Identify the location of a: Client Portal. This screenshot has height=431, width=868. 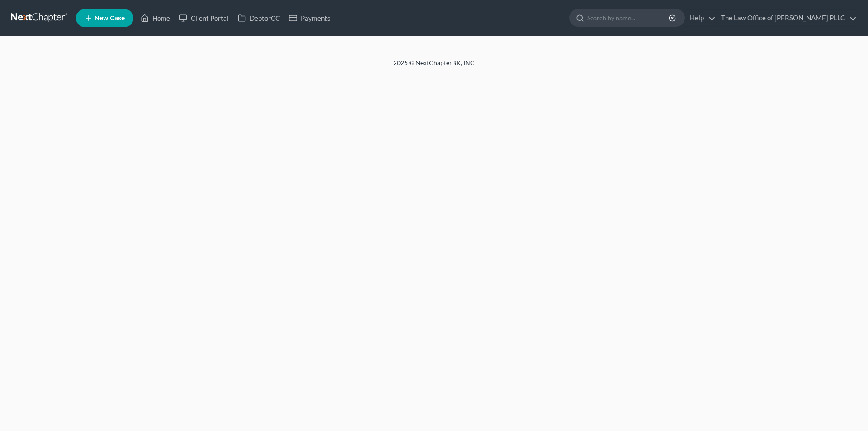
(204, 18).